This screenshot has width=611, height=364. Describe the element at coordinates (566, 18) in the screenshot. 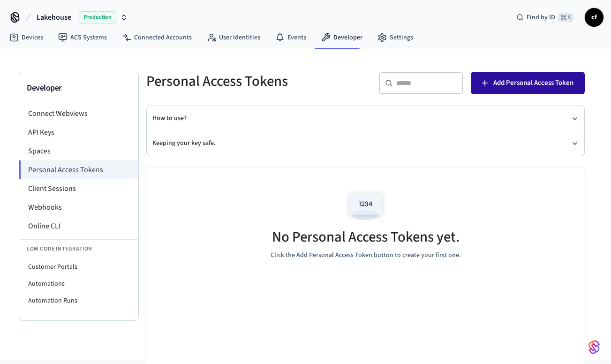

I see `span: ⌘ K` at that location.